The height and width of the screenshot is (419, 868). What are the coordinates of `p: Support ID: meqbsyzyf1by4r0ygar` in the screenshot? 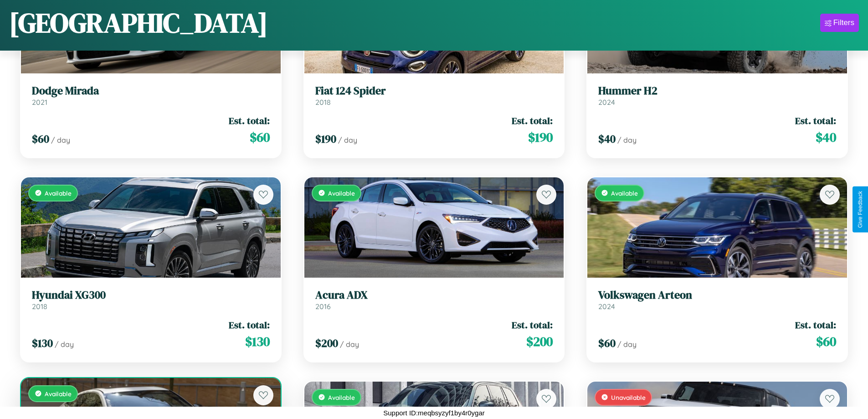 It's located at (434, 412).